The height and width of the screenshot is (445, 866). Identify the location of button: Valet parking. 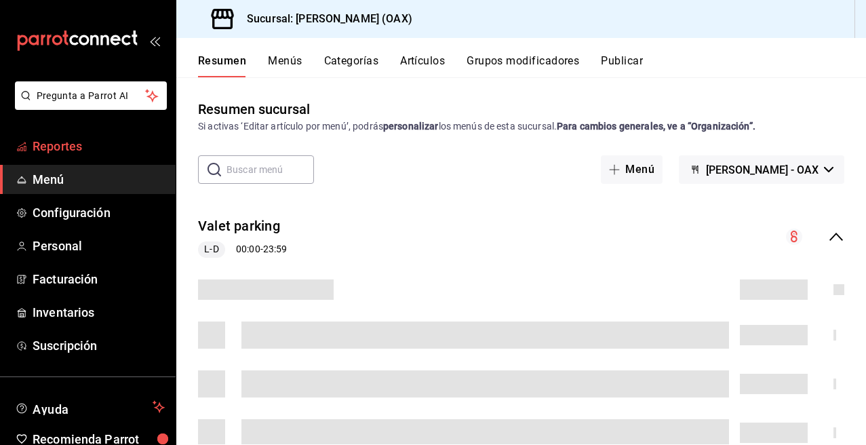
(239, 226).